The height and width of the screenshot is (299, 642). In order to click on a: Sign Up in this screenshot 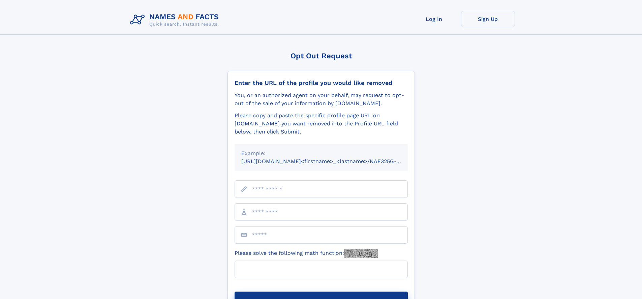, I will do `click(488, 19)`.